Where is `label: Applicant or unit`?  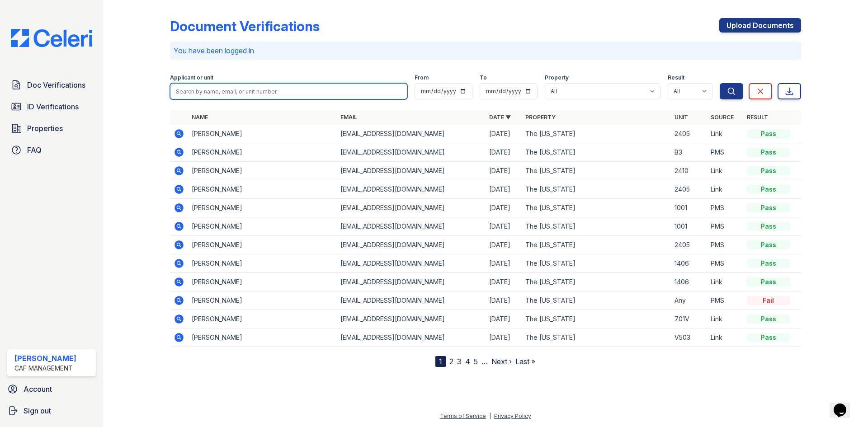
label: Applicant or unit is located at coordinates (191, 78).